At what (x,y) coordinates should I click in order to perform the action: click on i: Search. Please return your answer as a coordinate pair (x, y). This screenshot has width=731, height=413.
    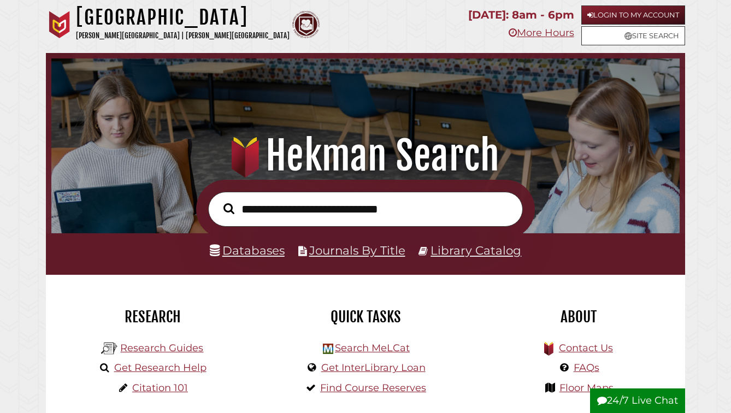
    Looking at the image, I should click on (229, 208).